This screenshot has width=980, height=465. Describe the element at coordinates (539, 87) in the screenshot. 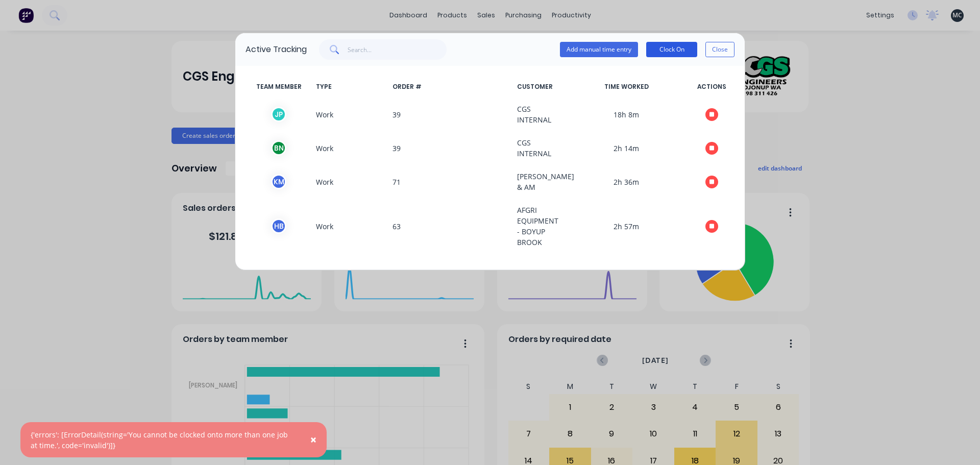

I see `span: CUSTOMER` at that location.